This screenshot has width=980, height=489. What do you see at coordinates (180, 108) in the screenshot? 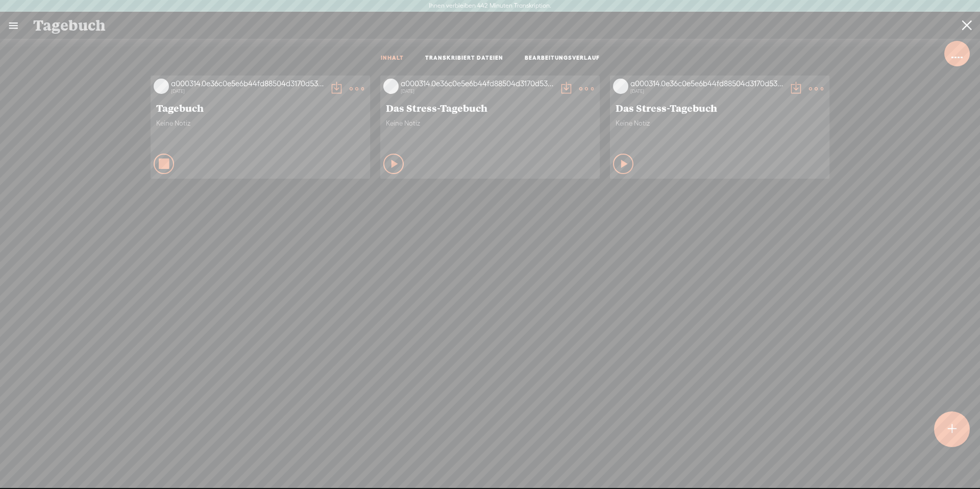
I see `font: Tagebuch` at bounding box center [180, 108].